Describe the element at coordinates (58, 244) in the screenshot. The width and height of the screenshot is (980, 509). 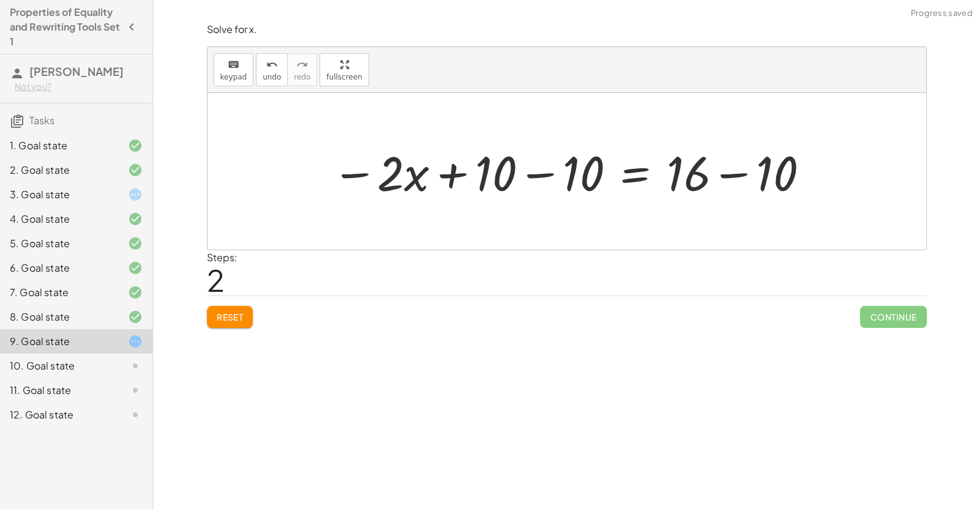
I see `div: 5. Goal state` at that location.